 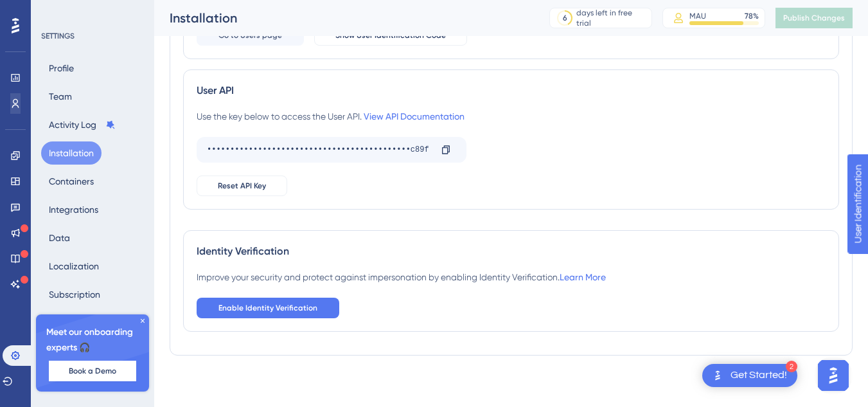 What do you see at coordinates (750, 375) in the screenshot?
I see `div: Open Get Started! checklist, remaining modules: 2` at bounding box center [750, 375].